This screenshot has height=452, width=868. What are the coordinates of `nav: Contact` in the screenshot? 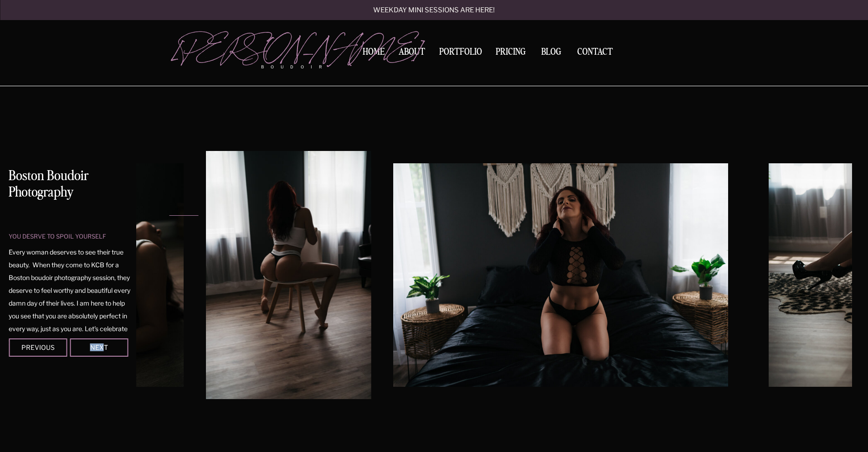 It's located at (595, 52).